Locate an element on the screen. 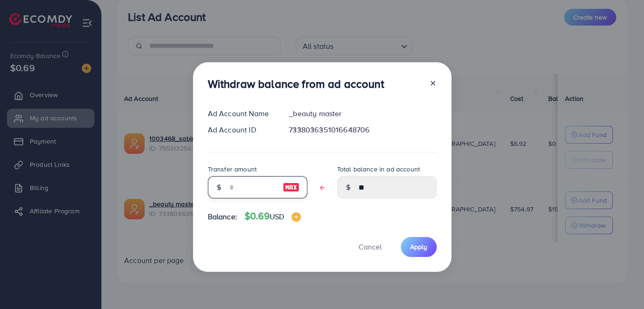 The image size is (644, 309). button: Apply is located at coordinates (419, 247).